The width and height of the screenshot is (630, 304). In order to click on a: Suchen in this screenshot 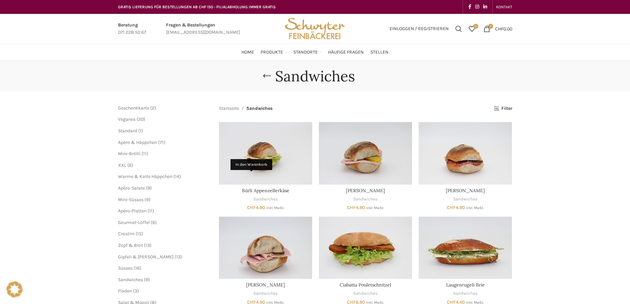, I will do `click(459, 29)`.